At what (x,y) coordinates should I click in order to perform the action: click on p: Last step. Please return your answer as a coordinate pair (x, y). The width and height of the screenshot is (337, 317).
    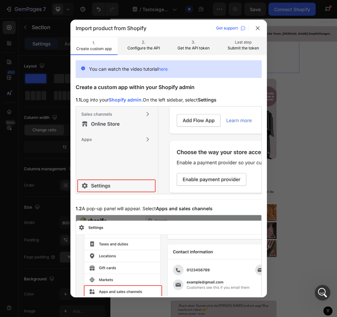
    Looking at the image, I should click on (243, 42).